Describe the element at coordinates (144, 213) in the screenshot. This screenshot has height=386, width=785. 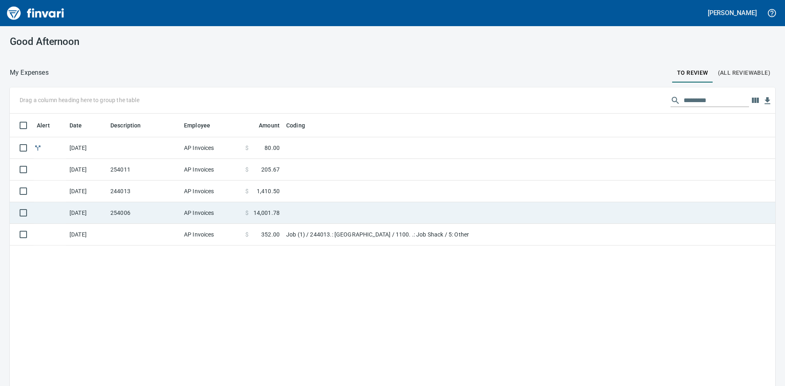
I see `td: 254006` at that location.